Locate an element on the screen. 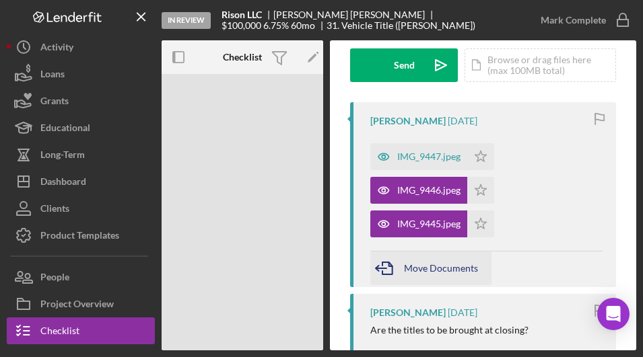 This screenshot has width=643, height=357. div: $100,000 is located at coordinates (241, 26).